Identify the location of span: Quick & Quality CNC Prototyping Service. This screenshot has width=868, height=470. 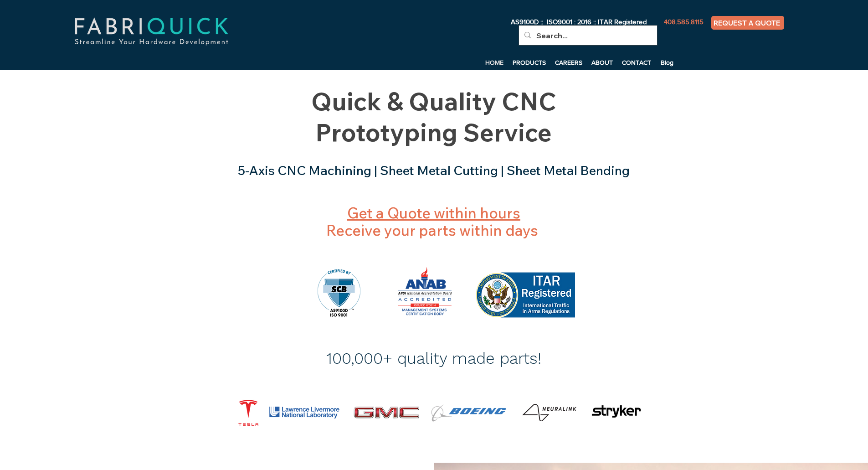
(434, 117).